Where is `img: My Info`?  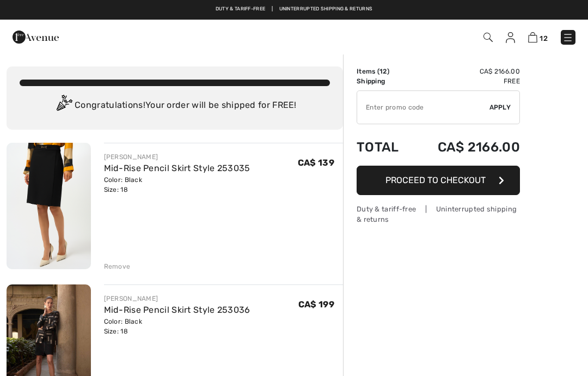 img: My Info is located at coordinates (511, 38).